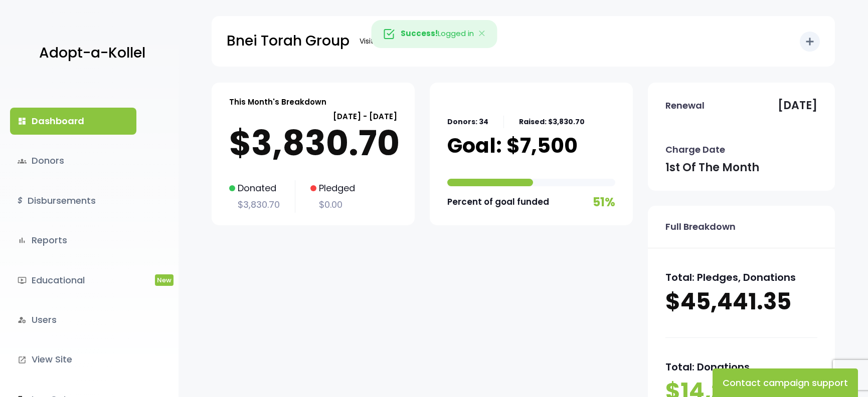  I want to click on p: 51%, so click(604, 202).